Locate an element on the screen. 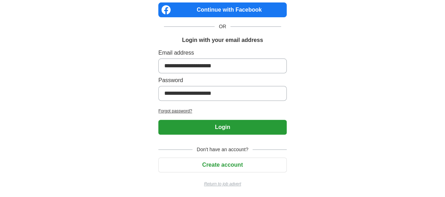 This screenshot has width=445, height=197. h2: Forgot password? is located at coordinates (222, 111).